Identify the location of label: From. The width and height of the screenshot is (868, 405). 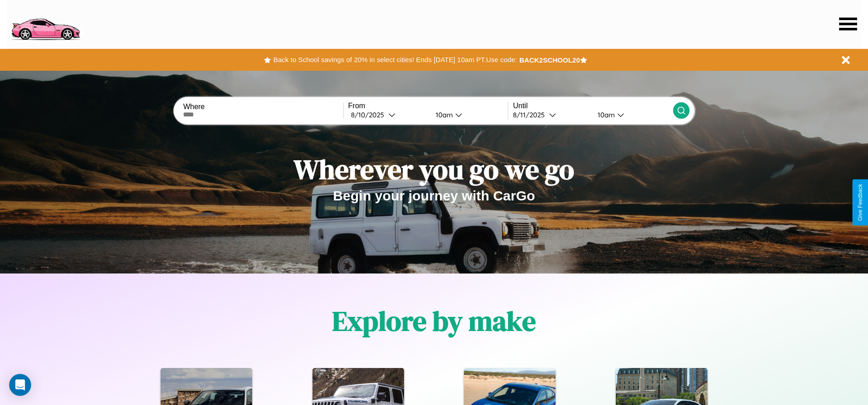
(427, 106).